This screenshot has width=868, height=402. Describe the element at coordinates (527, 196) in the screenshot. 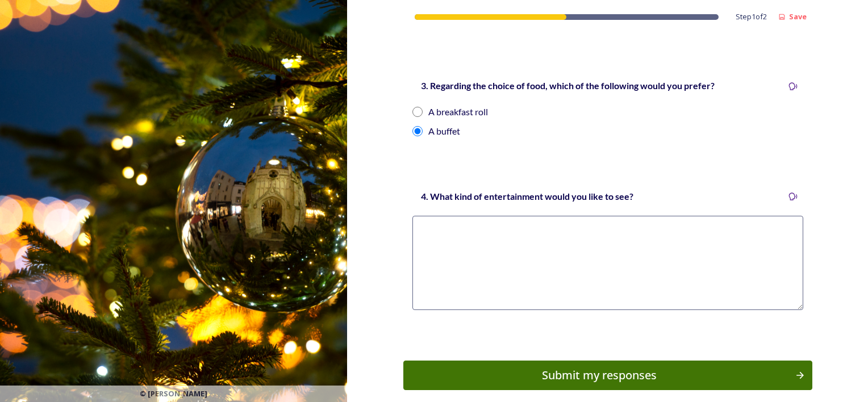

I see `strong: 4. What kind of entertainment would you like to see?` at that location.